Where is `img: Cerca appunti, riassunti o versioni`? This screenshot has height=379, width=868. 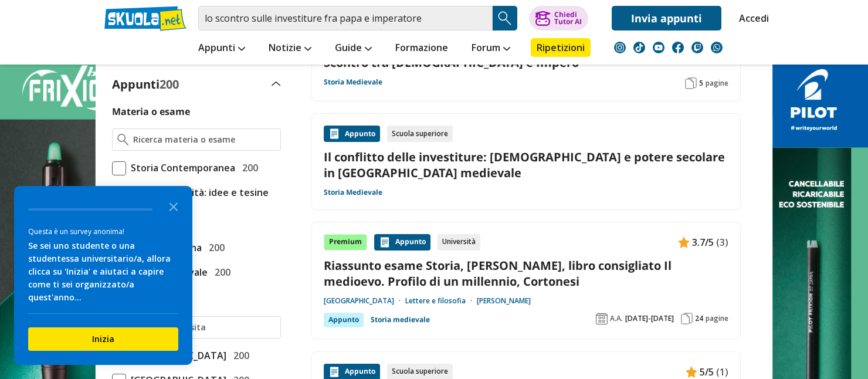 img: Cerca appunti, riassunti o versioni is located at coordinates (505, 18).